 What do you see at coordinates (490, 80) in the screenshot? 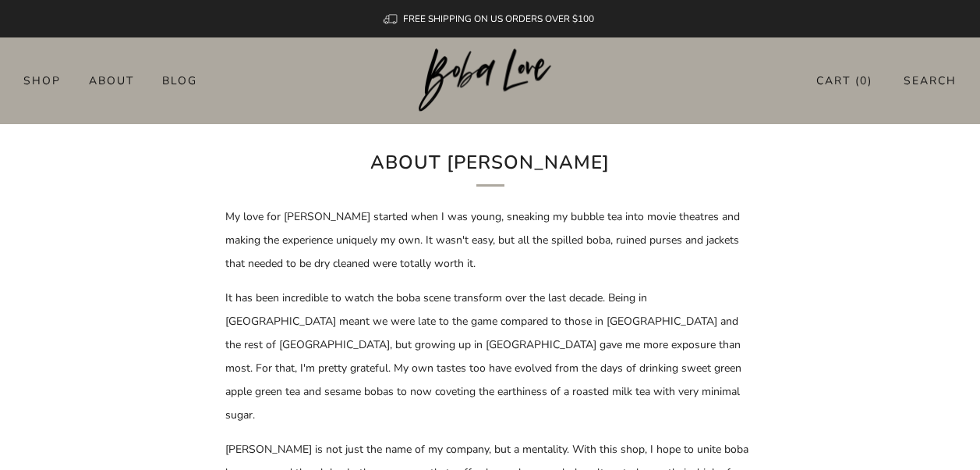
I see `a: Boba Love` at bounding box center [490, 80].